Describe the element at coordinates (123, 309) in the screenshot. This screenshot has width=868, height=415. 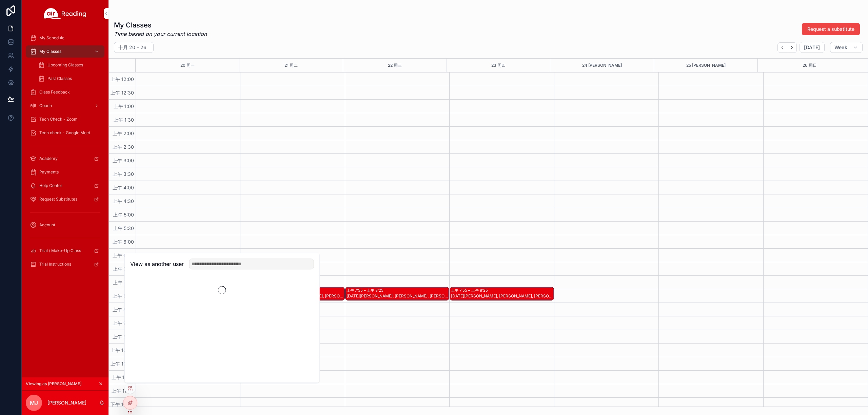
I see `span: 上午 8:30` at that location.